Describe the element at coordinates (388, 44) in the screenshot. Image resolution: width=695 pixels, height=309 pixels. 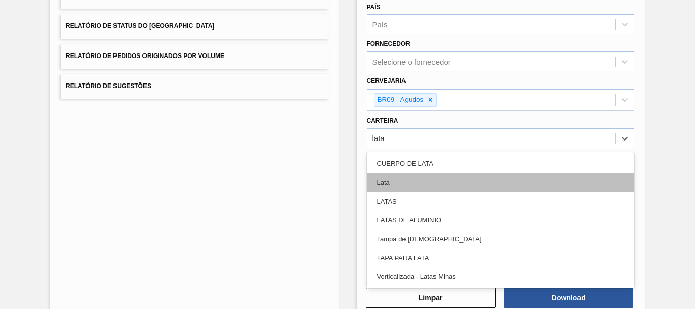
I see `label: Fornecedor` at that location.